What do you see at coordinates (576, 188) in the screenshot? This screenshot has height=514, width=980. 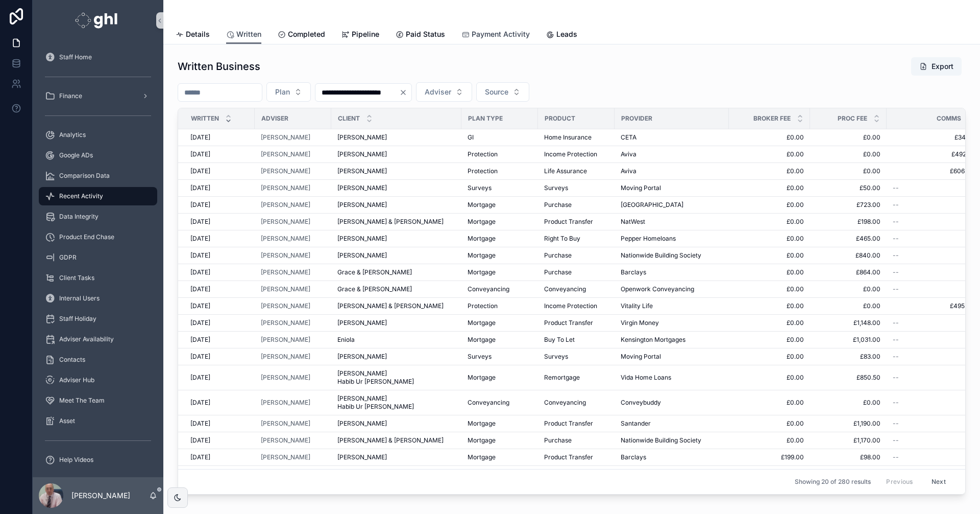 I see `a: Surveys` at bounding box center [576, 188].